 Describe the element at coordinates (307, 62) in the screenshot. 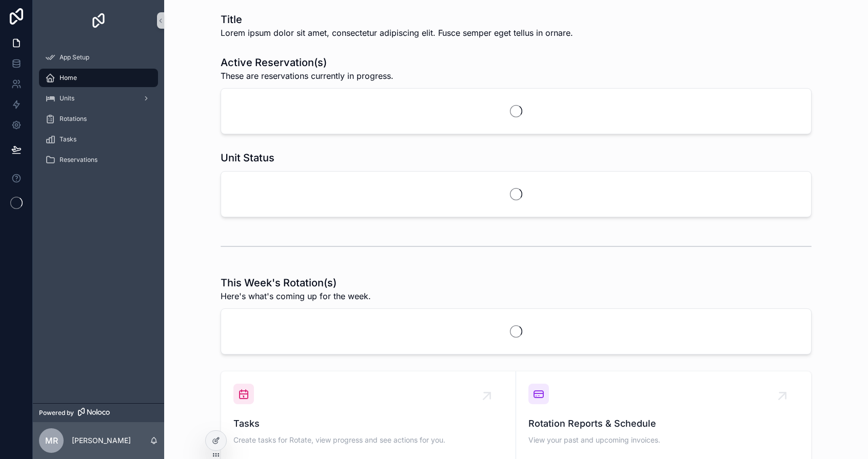

I see `h1: Active Reservation(s)` at that location.